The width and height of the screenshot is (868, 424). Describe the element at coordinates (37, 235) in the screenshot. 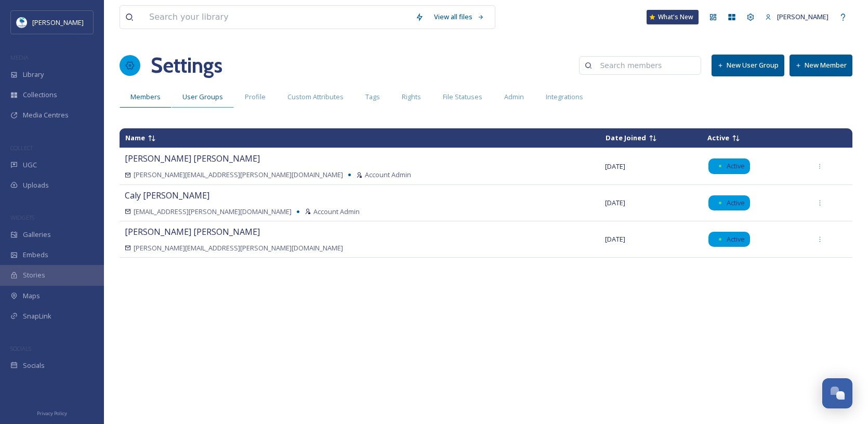

I see `span: Galleries` at that location.